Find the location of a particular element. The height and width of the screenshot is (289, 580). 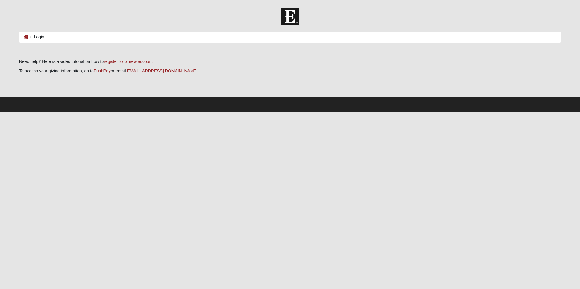

a: register for a new account is located at coordinates (128, 62).